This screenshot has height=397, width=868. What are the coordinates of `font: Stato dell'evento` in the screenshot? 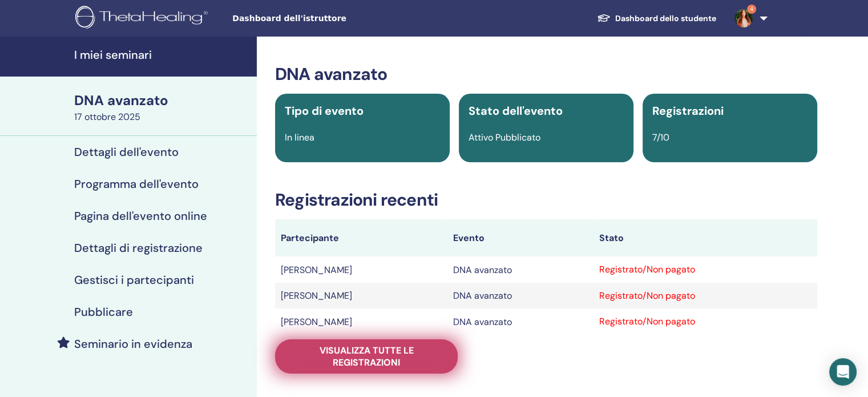 It's located at (515, 111).